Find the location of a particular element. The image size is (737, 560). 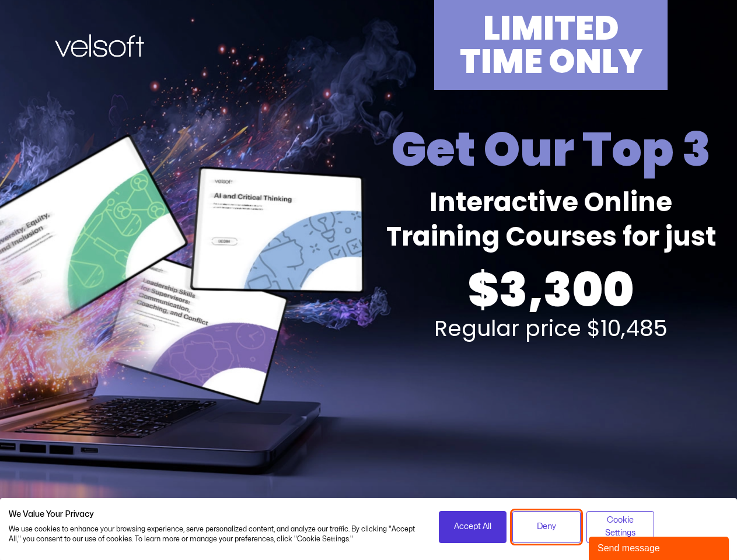

p: We use cookies to enhance your browsing experience, serve personalized content, and analyze our t... is located at coordinates (215, 534).